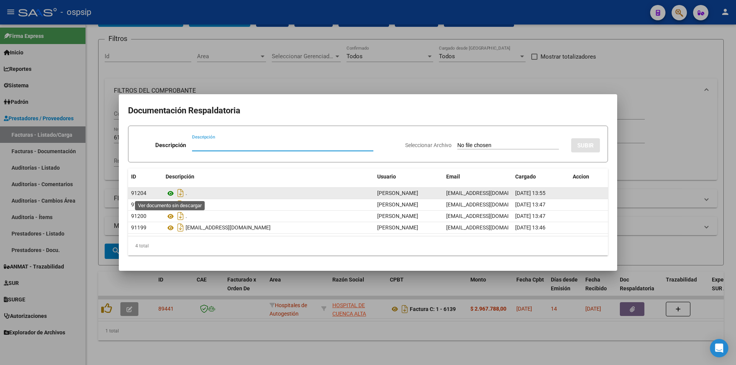 The width and height of the screenshot is (736, 365). What do you see at coordinates (133, 177) in the screenshot?
I see `span: ID` at bounding box center [133, 177].